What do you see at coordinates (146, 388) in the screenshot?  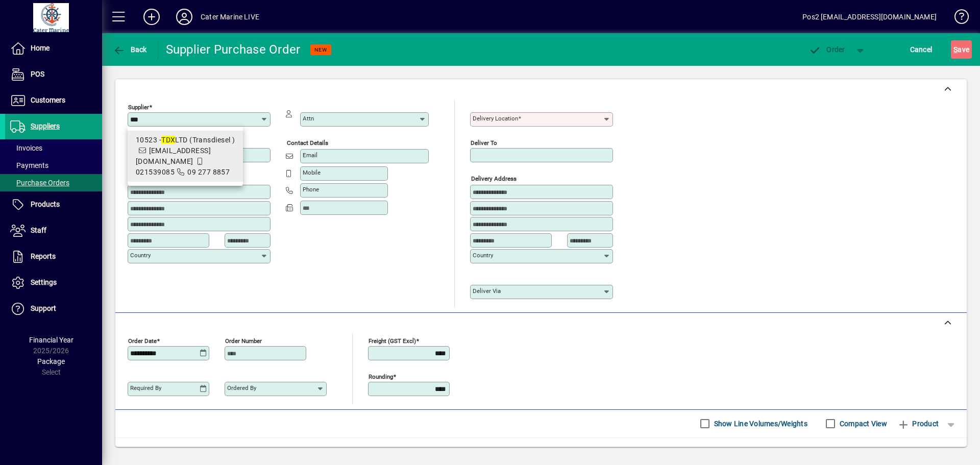 I see `mat-label: Required by` at bounding box center [146, 388].